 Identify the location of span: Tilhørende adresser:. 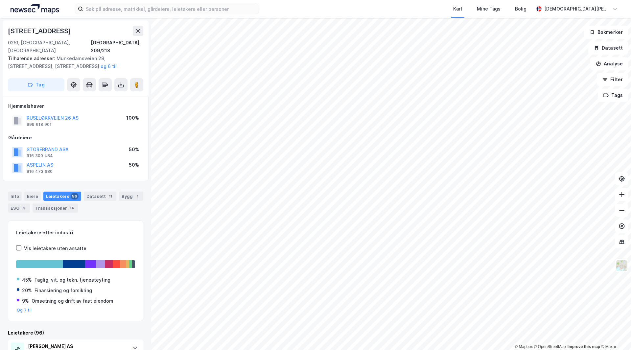
(32, 58).